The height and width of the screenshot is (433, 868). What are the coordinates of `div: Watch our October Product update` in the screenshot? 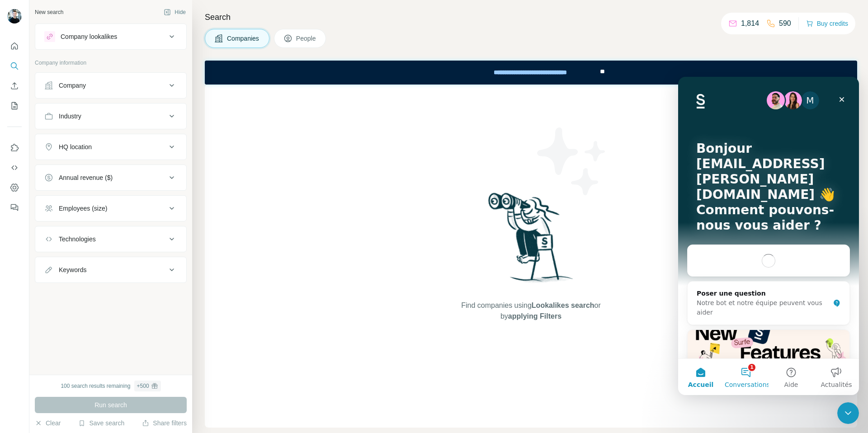 It's located at (325, 11).